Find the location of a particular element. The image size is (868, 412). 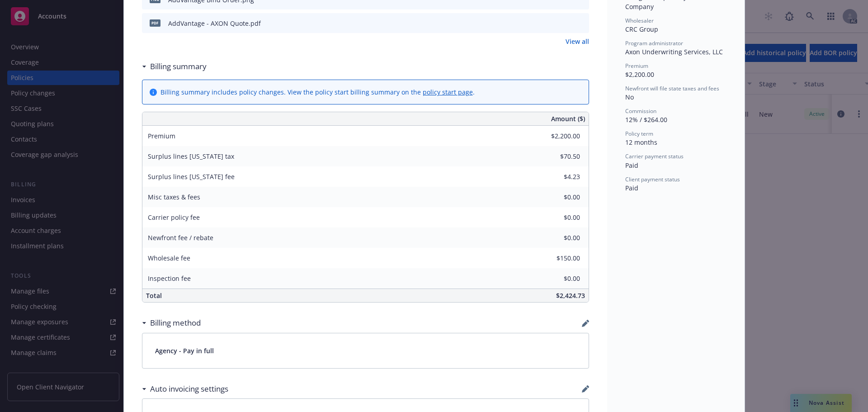

span: Commission is located at coordinates (641, 111).